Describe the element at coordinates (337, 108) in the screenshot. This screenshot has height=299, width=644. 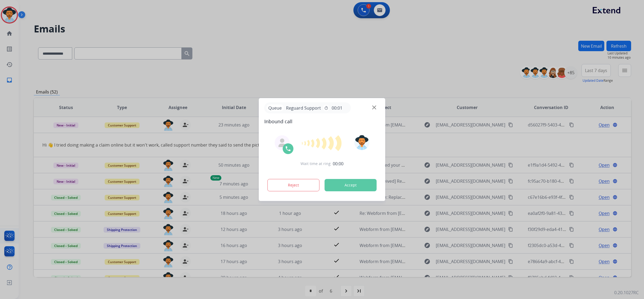
I see `span: 00:01` at that location.